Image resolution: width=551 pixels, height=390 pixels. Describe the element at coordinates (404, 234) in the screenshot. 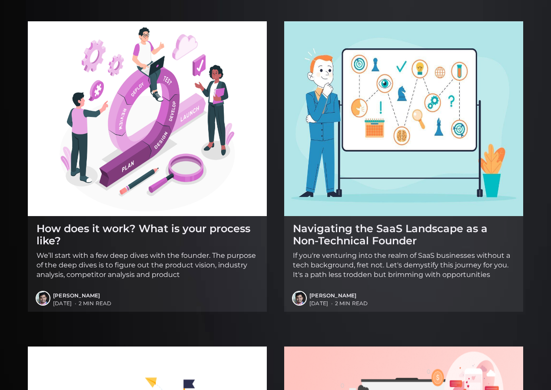

I see `h2: Navigating the SaaS Landscape as a Non-Technical Founder` at that location.